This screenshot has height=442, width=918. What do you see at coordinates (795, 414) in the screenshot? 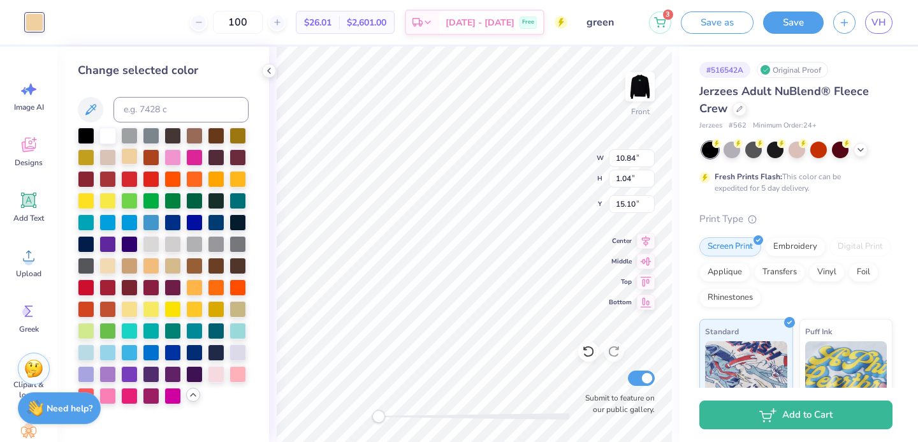
I see `button: Add to Cart` at bounding box center [795, 414].